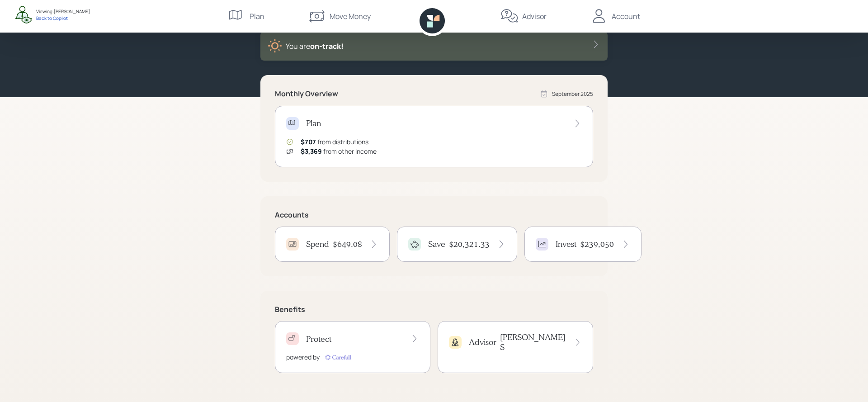 This screenshot has height=402, width=868. Describe the element at coordinates (434, 309) in the screenshot. I see `h5: Benefits` at that location.